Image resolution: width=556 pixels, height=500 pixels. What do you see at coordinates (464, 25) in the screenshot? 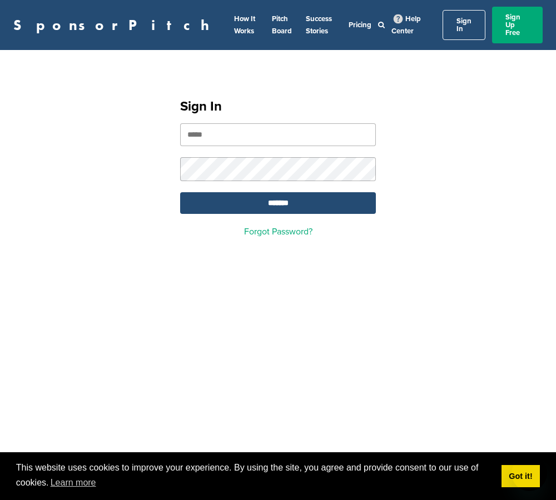
I see `a: Sign In` at bounding box center [464, 25].